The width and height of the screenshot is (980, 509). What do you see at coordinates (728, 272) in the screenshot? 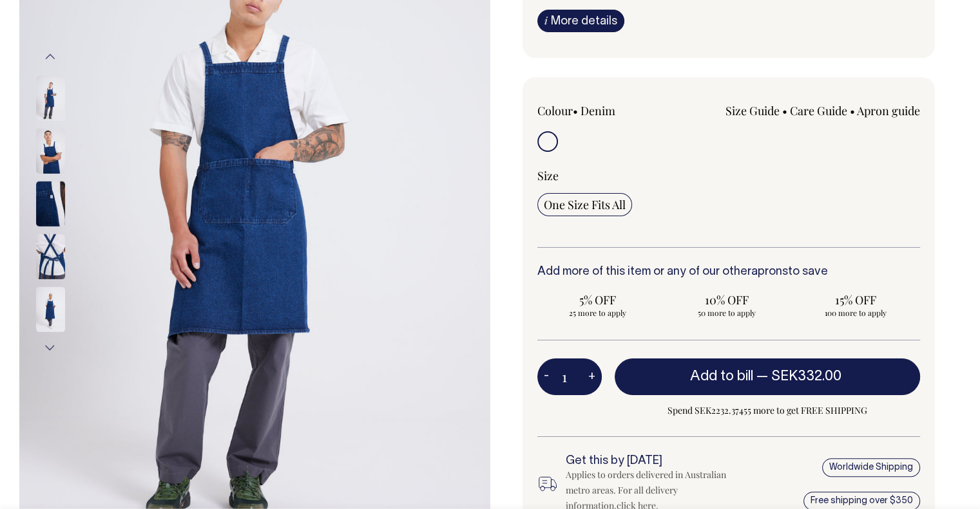
I see `h6: Add more of this item or any of our other to save` at bounding box center [728, 272].